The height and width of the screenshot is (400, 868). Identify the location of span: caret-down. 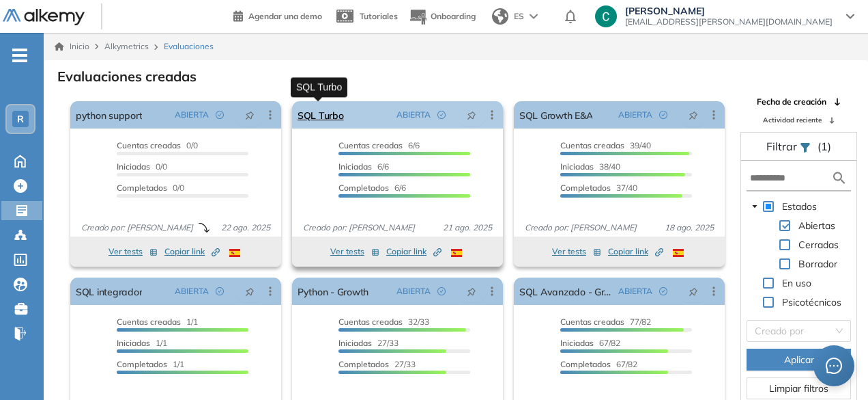
(755, 207).